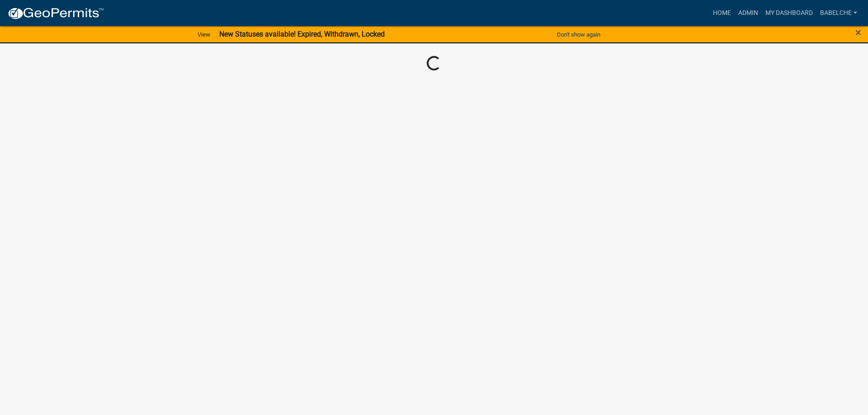 The width and height of the screenshot is (868, 415). I want to click on strong: New Statuses available! Expired, Withdrawn, Locked, so click(302, 34).